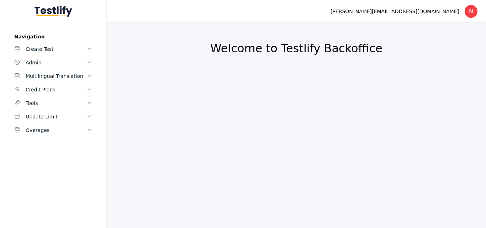  I want to click on h2: Welcome to Testlify Backoffice, so click(296, 48).